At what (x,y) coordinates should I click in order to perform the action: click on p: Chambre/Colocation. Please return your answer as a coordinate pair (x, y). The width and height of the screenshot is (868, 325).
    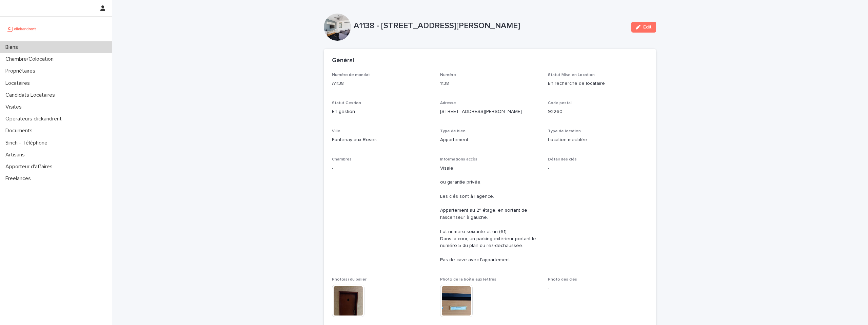
    Looking at the image, I should click on (31, 59).